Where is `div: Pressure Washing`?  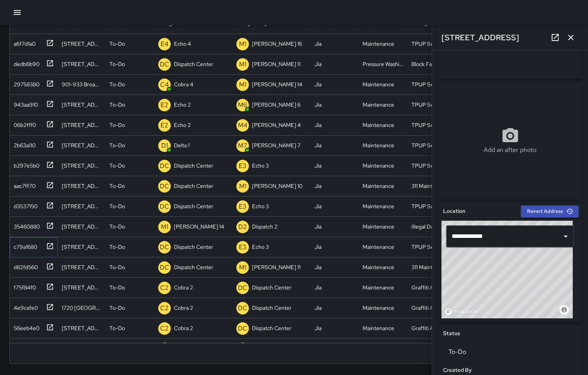
div: Pressure Washing is located at coordinates (383, 64).